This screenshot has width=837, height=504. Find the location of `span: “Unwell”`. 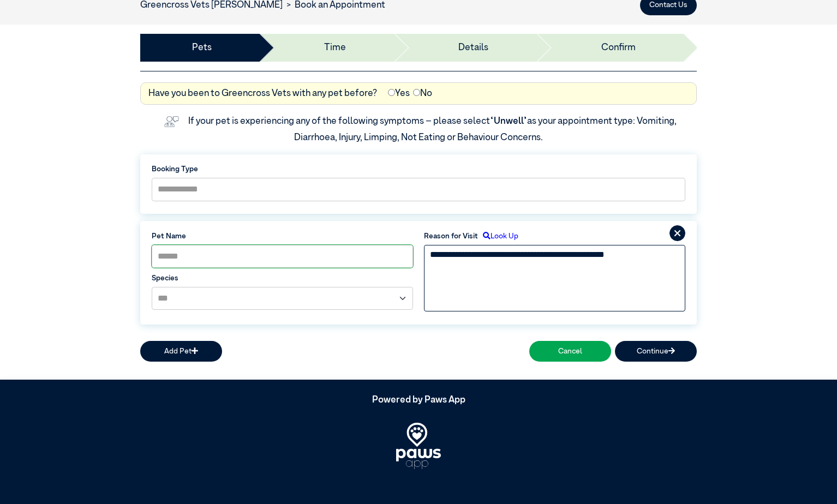

span: “Unwell” is located at coordinates (508, 121).